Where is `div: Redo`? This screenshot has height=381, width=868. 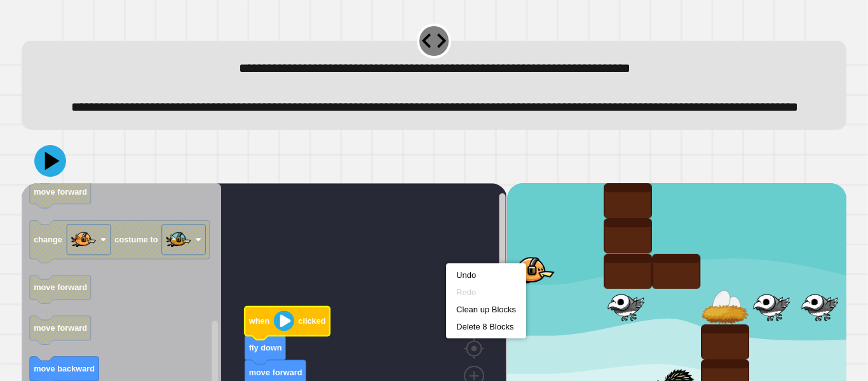 div: Redo is located at coordinates (486, 292).